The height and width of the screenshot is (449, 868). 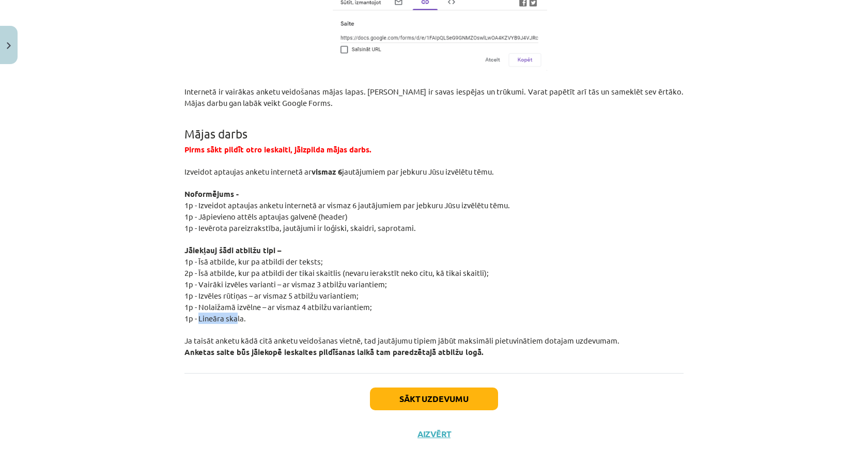 I want to click on button: Aizvērt, so click(x=434, y=434).